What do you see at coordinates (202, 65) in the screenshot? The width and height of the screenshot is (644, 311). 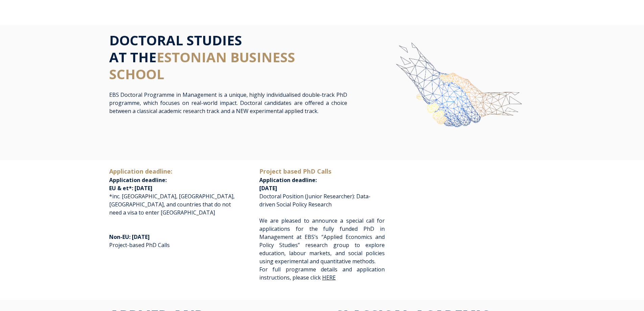 I see `span: ESTONIAN BUSINESS SCHOOL` at bounding box center [202, 65].